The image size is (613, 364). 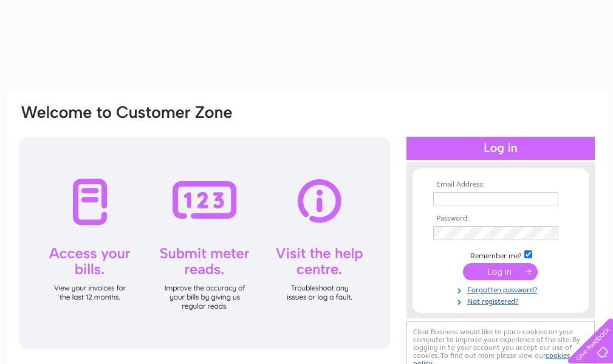 What do you see at coordinates (500, 184) in the screenshot?
I see `th: Email Address:` at bounding box center [500, 184].